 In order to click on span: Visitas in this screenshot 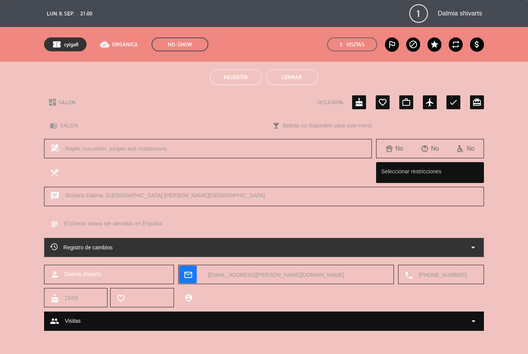, I will do `click(73, 321)`.